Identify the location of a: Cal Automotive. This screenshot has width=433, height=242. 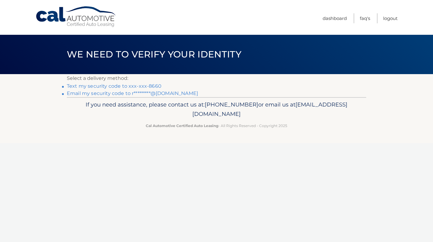
(76, 17).